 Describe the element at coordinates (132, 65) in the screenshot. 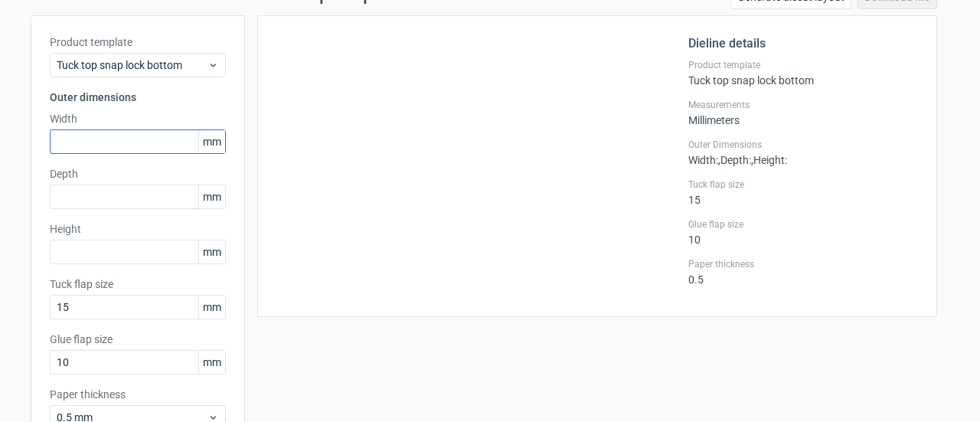

I see `span: Tuck top snap lock bottom` at that location.